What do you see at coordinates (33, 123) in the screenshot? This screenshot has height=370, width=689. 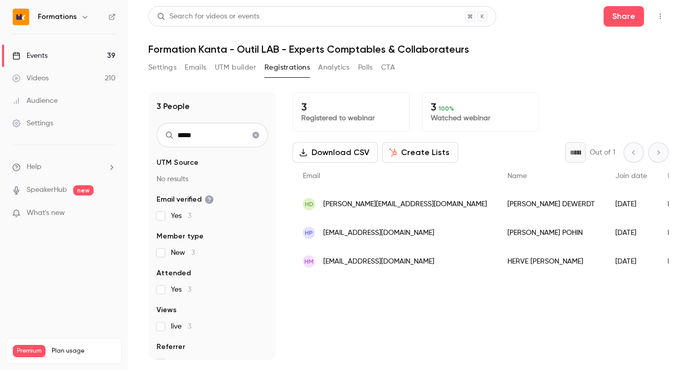 I see `div: Settings` at bounding box center [33, 123].